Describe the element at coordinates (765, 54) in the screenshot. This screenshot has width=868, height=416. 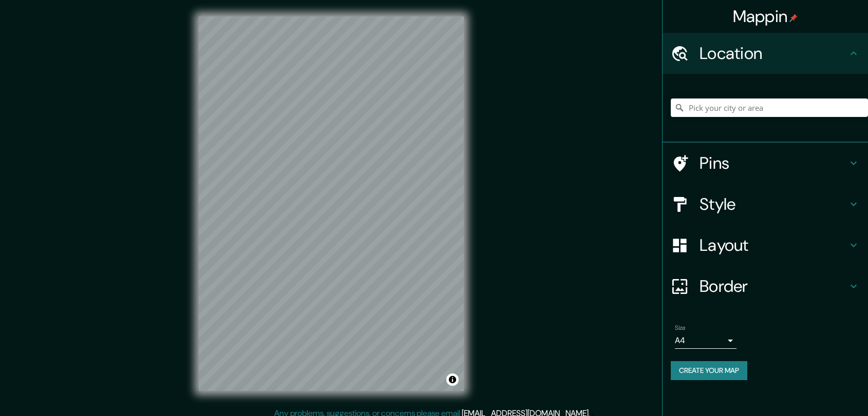
I see `div: Location` at that location.